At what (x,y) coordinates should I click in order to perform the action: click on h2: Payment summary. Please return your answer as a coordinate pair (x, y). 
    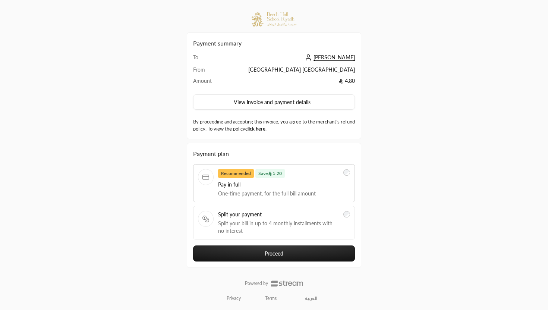
    Looking at the image, I should click on (274, 43).